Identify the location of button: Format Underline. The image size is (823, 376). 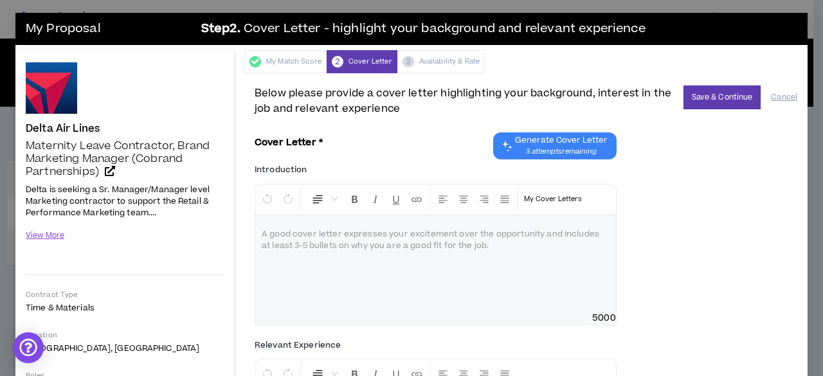
(396, 199).